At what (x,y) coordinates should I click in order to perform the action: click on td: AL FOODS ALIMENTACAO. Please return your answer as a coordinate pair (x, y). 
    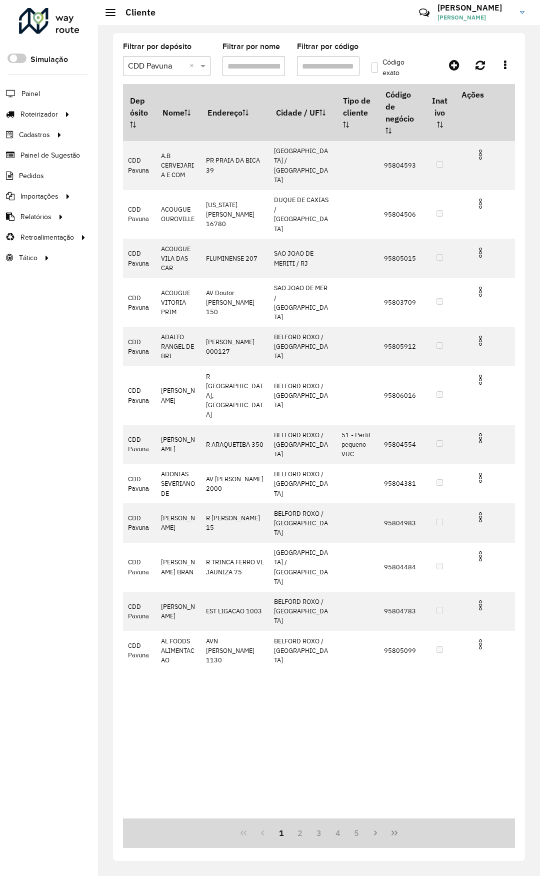
    Looking at the image, I should click on (178, 650).